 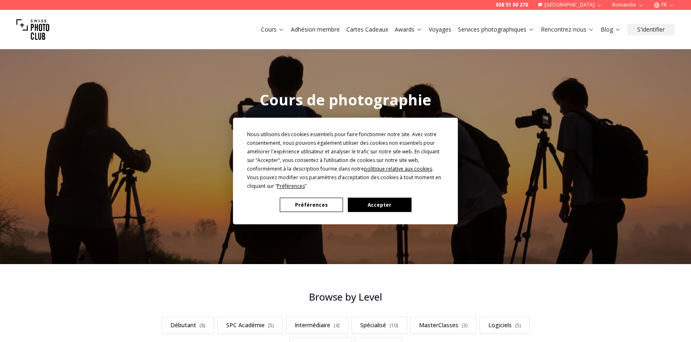 I want to click on div: Nous utilisons des cookies essentiels pour faire fonctionner notre site. Avec votre consentement,..., so click(x=346, y=160).